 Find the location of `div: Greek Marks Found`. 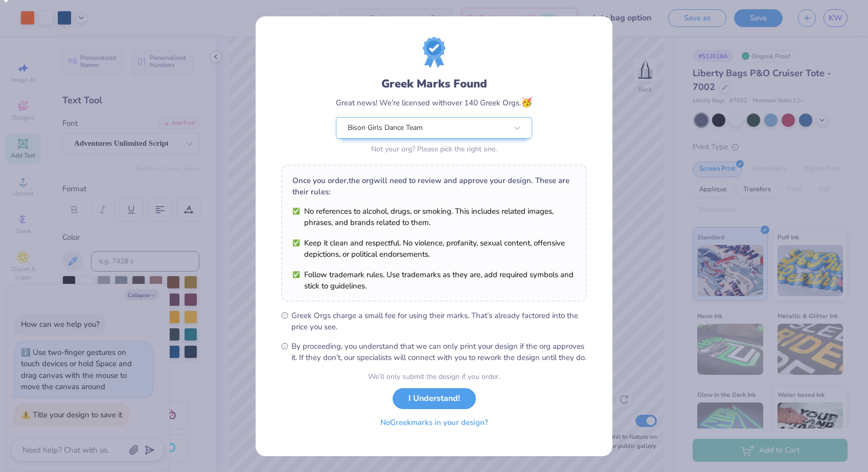

div: Greek Marks Found is located at coordinates (434, 84).